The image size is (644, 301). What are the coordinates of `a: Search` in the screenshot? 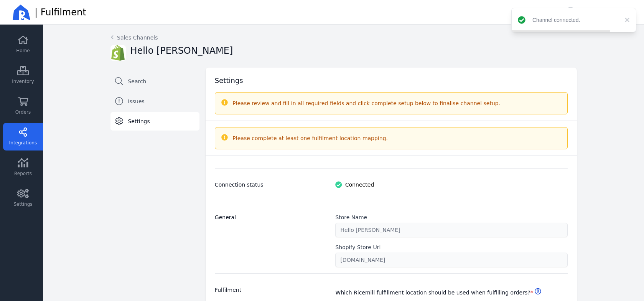 It's located at (155, 81).